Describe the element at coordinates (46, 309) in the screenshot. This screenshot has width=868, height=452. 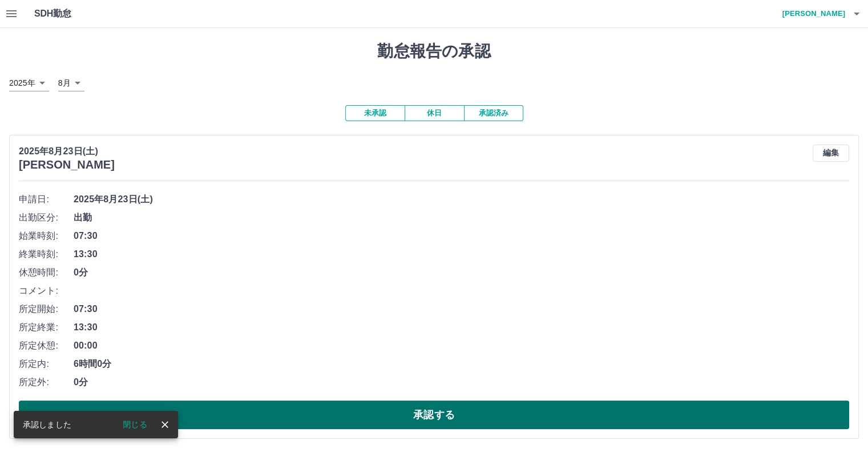
I see `span: 所定開始:` at that location.